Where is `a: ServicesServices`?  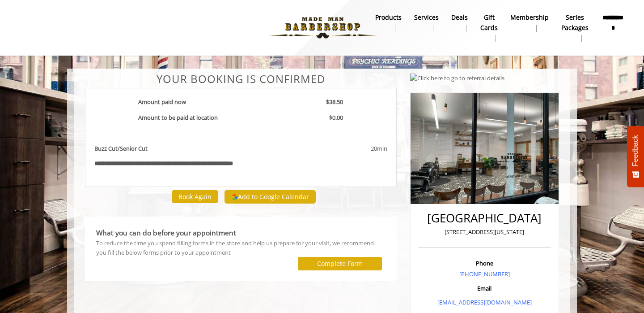 a: ServicesServices is located at coordinates (426, 23).